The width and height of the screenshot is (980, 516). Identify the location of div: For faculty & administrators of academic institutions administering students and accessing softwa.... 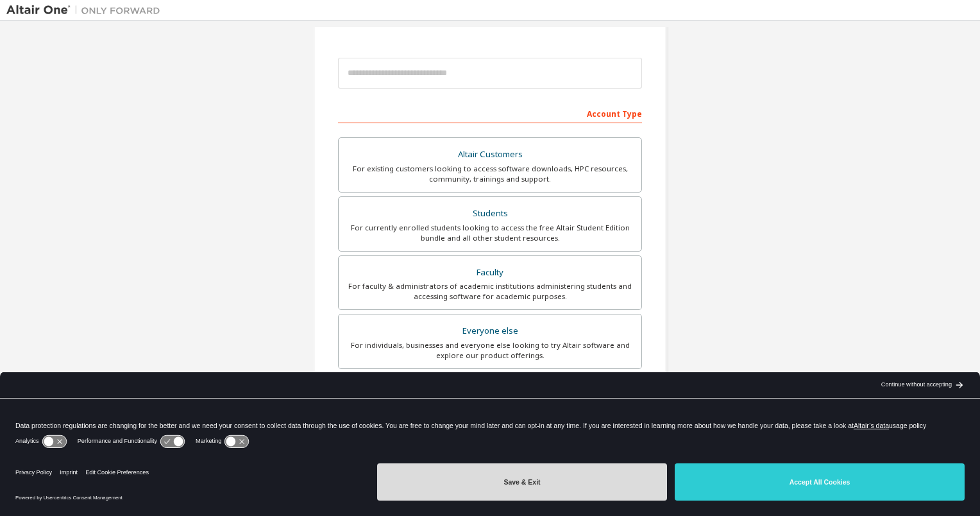
(490, 292).